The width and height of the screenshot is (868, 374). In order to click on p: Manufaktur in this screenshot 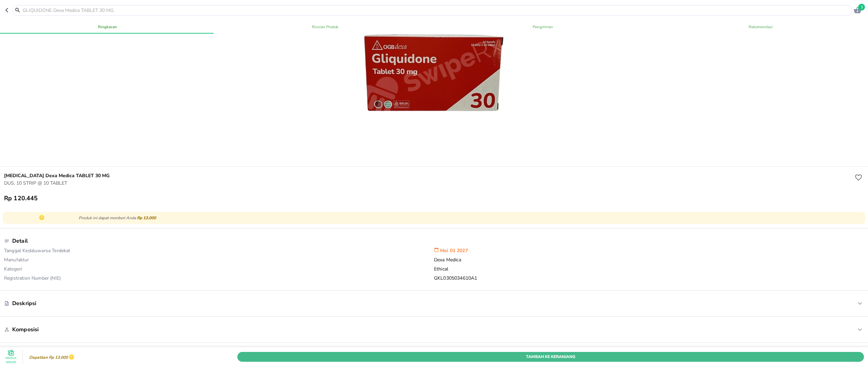, I will do `click(219, 261)`.